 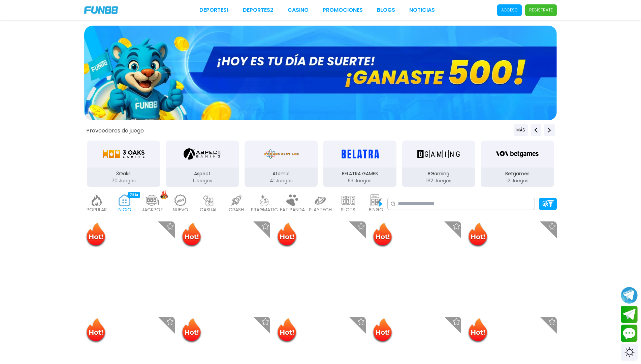 What do you see at coordinates (630, 352) in the screenshot?
I see `div: Switch theme` at bounding box center [630, 352].